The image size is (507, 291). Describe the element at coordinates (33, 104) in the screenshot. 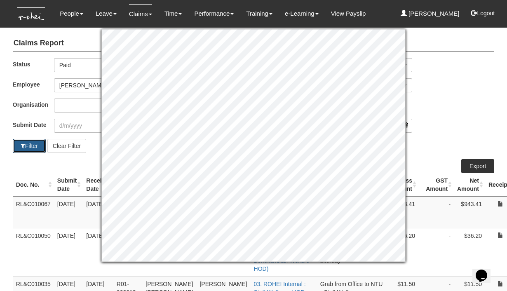

I see `label: Organisation` at that location.